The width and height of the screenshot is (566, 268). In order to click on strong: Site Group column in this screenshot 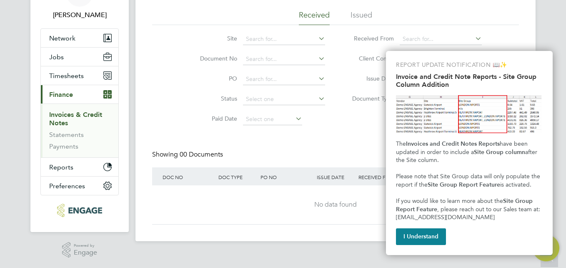, I will do `click(499, 152)`.